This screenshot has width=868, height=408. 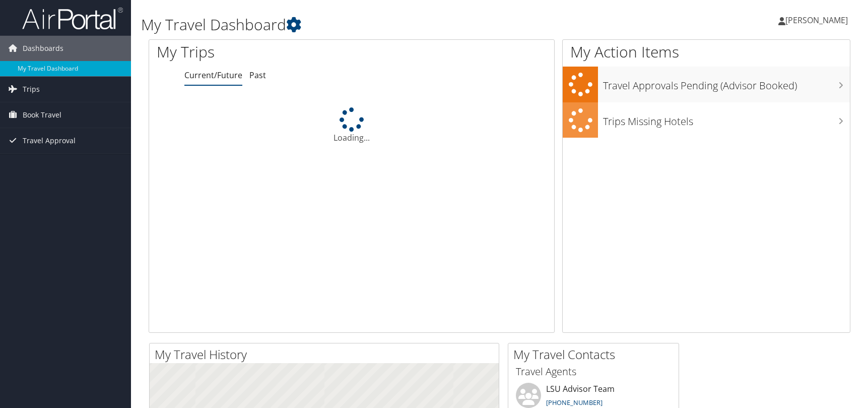 I want to click on span: Dashboards, so click(x=43, y=48).